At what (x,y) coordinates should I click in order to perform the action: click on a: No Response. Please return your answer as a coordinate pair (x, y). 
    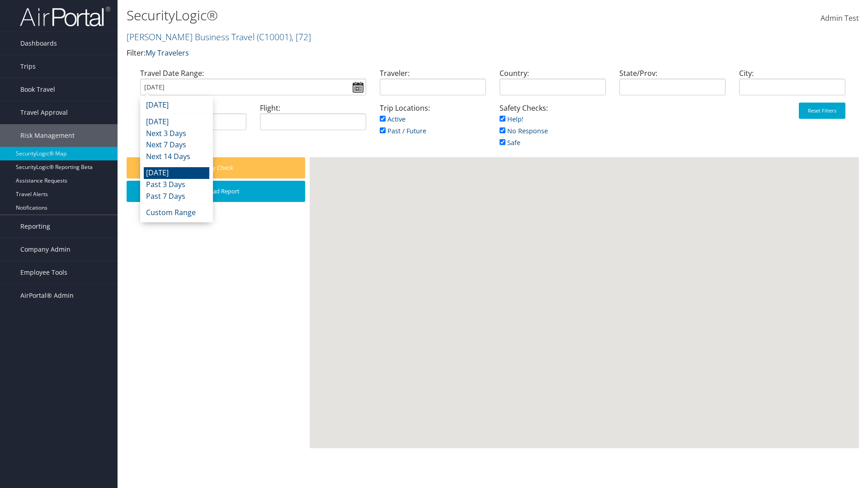
    Looking at the image, I should click on (523, 131).